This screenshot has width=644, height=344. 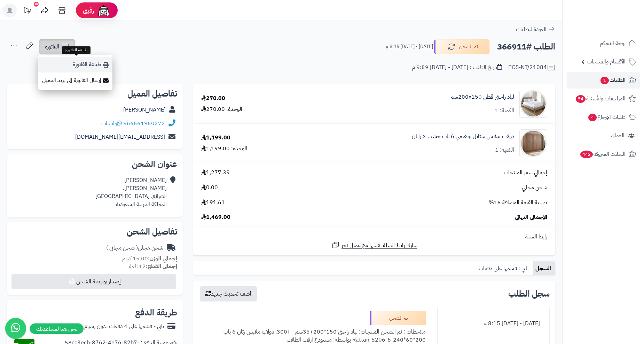 What do you see at coordinates (215, 138) in the screenshot?
I see `div: 1,199.00` at bounding box center [215, 138].